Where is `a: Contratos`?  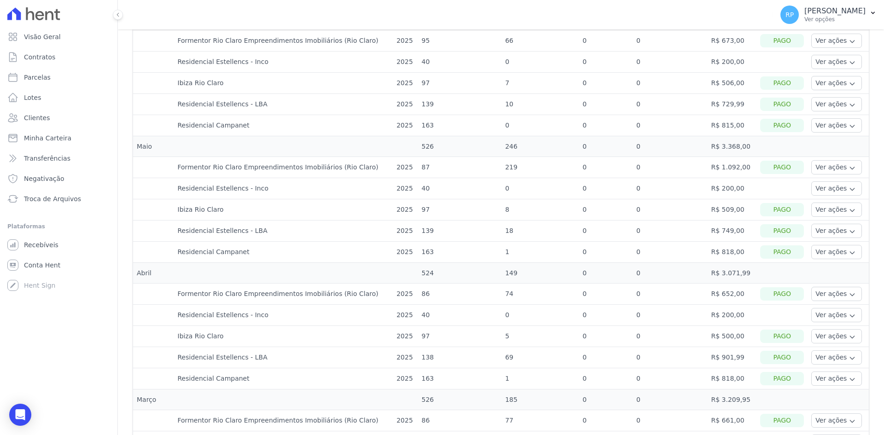
a: Contratos is located at coordinates (58, 57).